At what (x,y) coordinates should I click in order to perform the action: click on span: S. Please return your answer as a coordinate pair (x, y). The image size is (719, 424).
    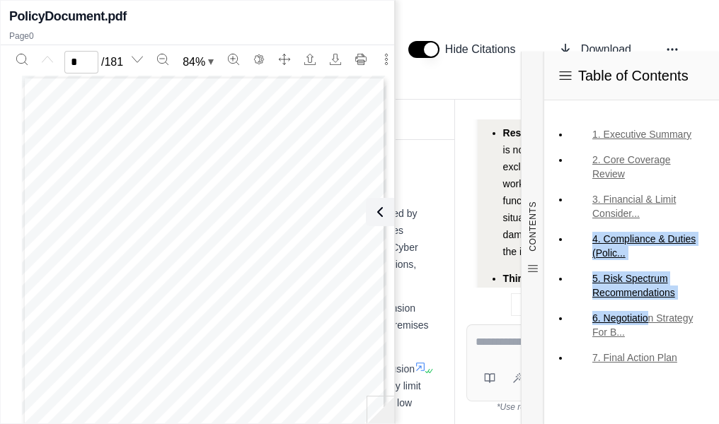
    Looking at the image, I should click on (153, 323).